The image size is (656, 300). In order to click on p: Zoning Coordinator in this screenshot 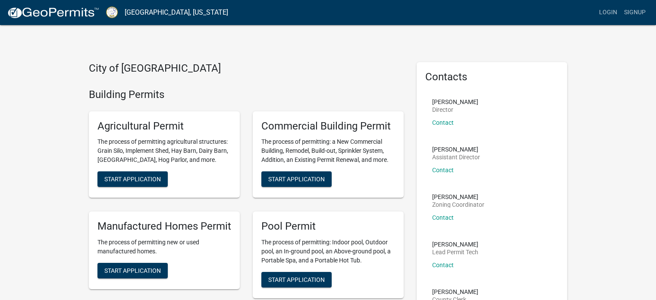, I will do `click(458, 204)`.